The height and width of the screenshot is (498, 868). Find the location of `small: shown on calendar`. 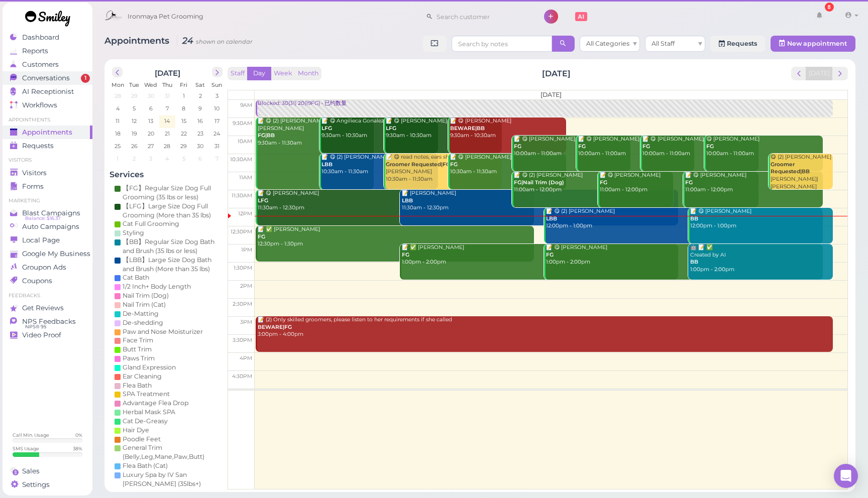

small: shown on calendar is located at coordinates (224, 42).